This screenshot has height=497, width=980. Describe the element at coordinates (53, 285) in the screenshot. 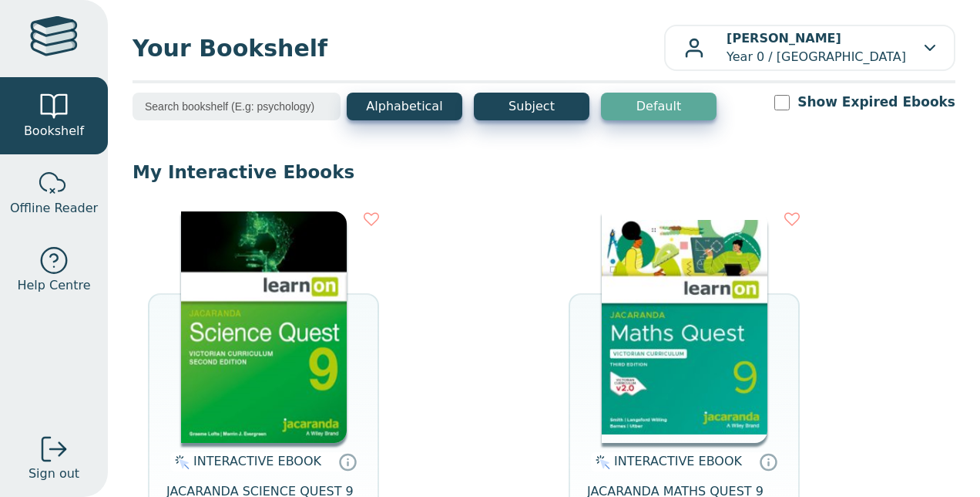

I see `span: Help Centre` at that location.